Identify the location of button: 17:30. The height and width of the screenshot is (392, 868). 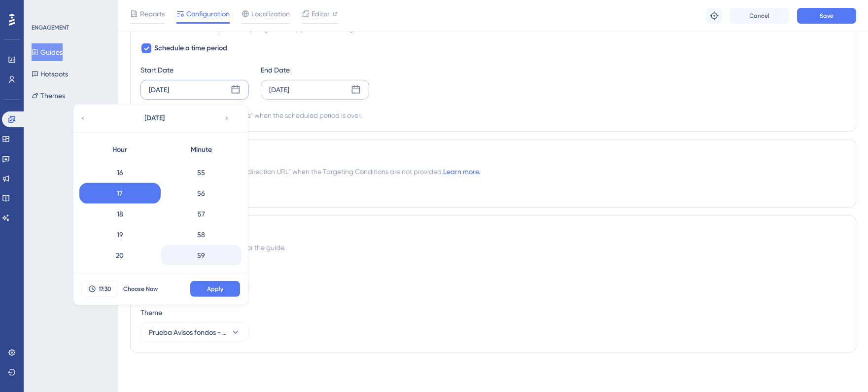
(100, 289).